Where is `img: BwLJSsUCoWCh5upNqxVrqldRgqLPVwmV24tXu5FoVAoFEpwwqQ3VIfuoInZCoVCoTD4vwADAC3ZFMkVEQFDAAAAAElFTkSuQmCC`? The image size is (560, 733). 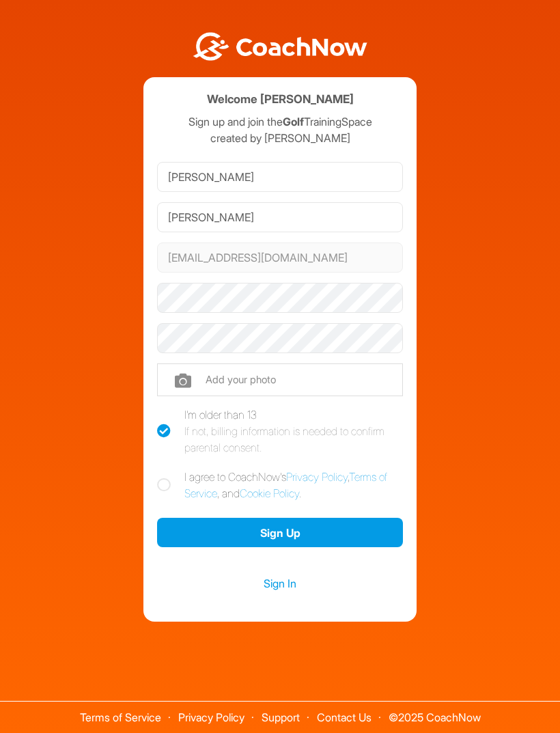
img: BwLJSsUCoWCh5upNqxVrqldRgqLPVwmV24tXu5FoVAoFEpwwqQ3VIfuoInZCoVCoTD4vwADAC3ZFMkVEQFDAAAAAElFTkSuQmCC is located at coordinates (280, 46).